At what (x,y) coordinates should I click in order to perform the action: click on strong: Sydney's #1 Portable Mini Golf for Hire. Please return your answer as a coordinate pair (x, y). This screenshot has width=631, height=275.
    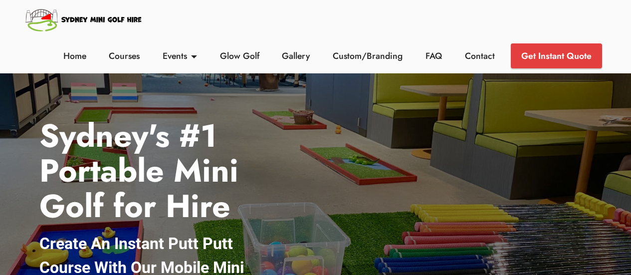
    Looking at the image, I should click on (139, 171).